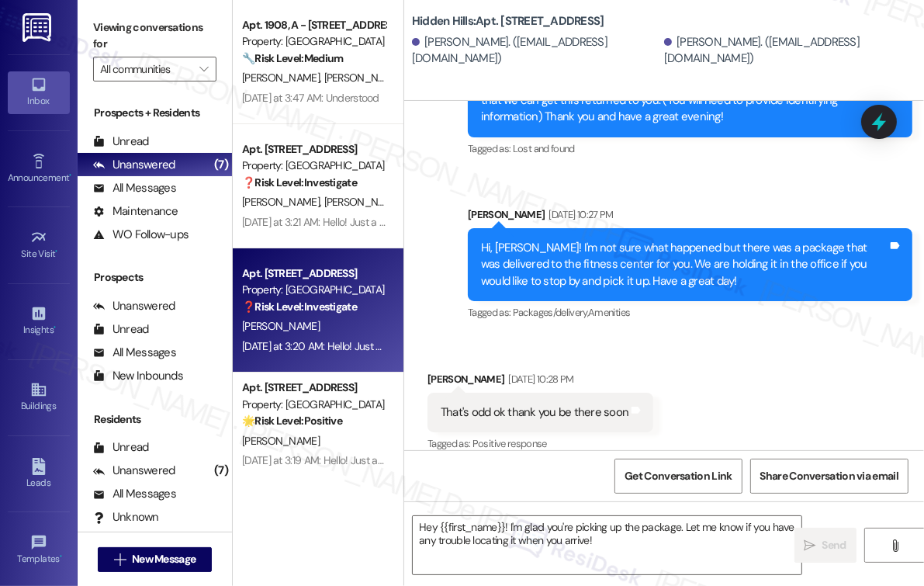 Image resolution: width=924 pixels, height=586 pixels. What do you see at coordinates (39, 321) in the screenshot?
I see `a: Insights •` at bounding box center [39, 321].